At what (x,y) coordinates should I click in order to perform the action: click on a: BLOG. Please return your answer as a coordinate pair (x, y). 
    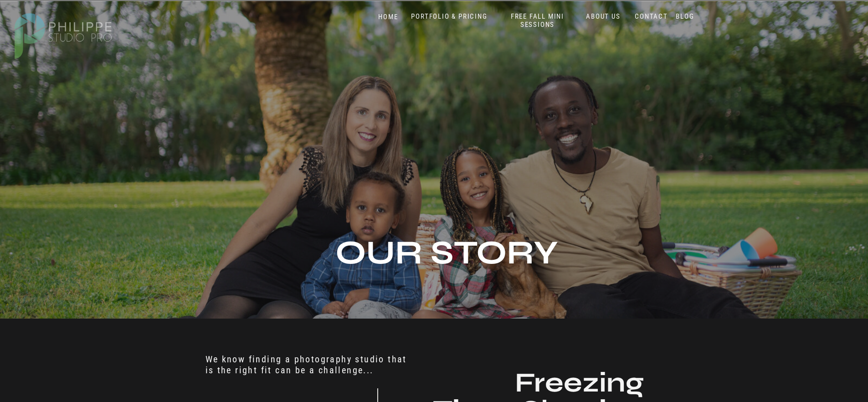
    Looking at the image, I should click on (685, 17).